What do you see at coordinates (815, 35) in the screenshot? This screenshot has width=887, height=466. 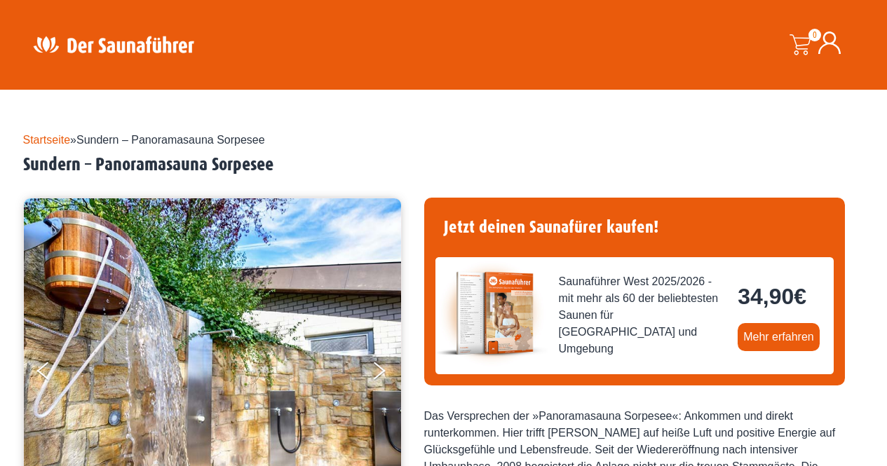 I see `span: 0` at bounding box center [815, 35].